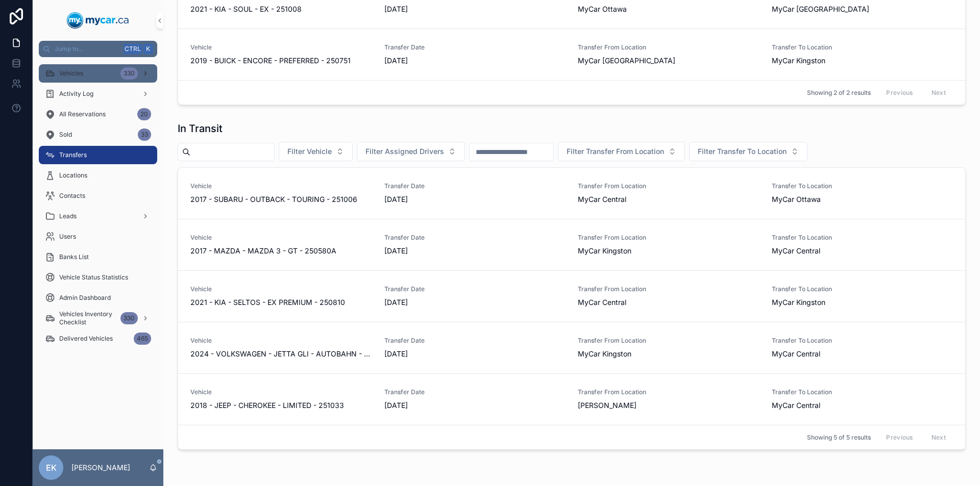  I want to click on div: 465, so click(142, 339).